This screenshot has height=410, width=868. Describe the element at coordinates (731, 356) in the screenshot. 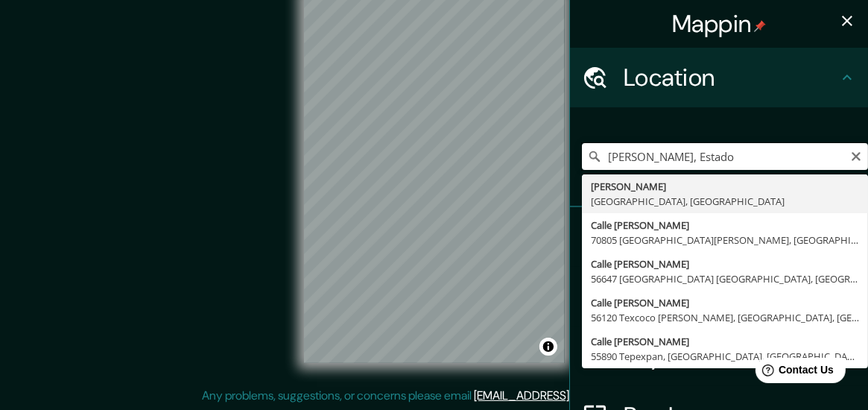

I see `h4: Layout` at that location.